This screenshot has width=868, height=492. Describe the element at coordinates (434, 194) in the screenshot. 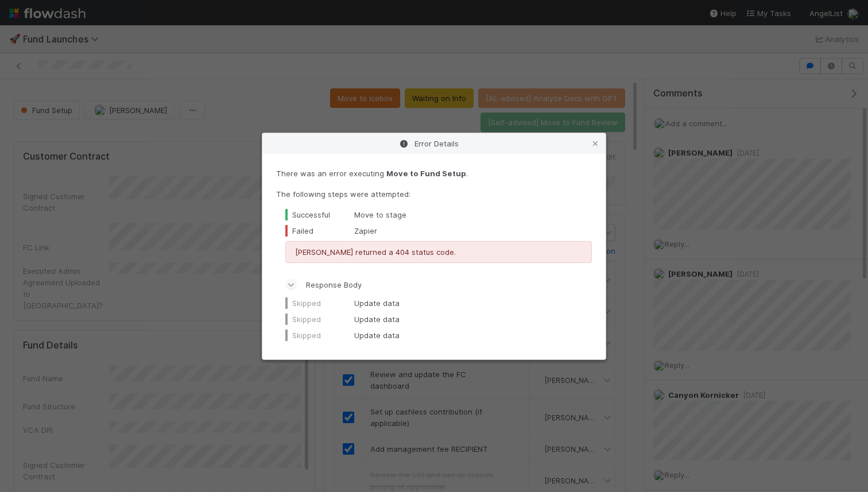

I see `p: The following steps were attempted:` at that location.